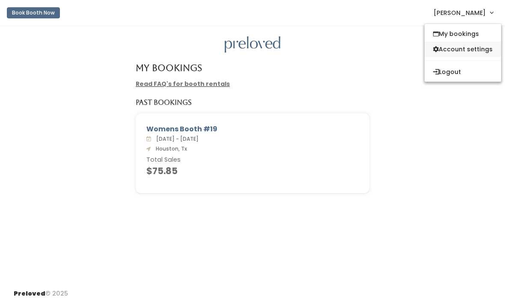 The image size is (505, 305). Describe the element at coordinates (33, 13) in the screenshot. I see `button: Book Booth Now` at that location.